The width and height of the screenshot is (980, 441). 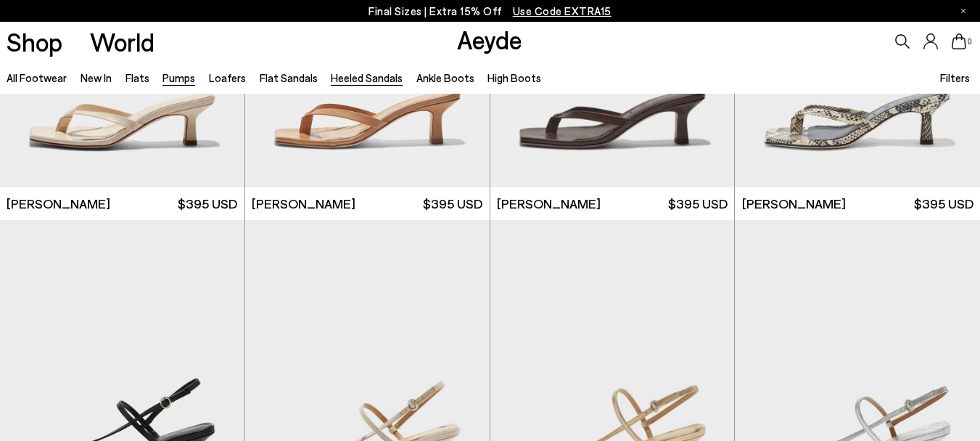 I want to click on a: World, so click(x=122, y=41).